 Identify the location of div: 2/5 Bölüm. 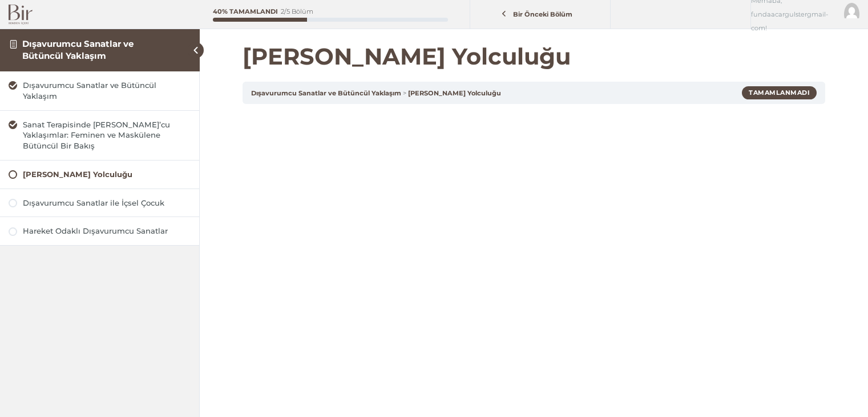
(297, 11).